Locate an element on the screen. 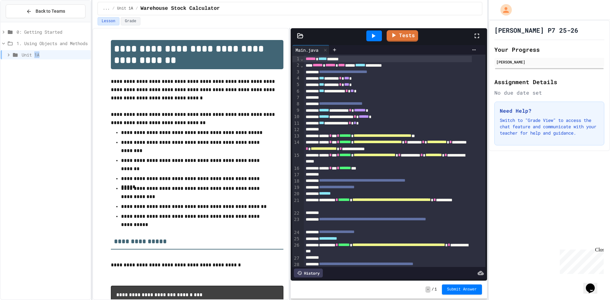 The height and width of the screenshot is (300, 610). span: Submit Answer is located at coordinates (462, 290).